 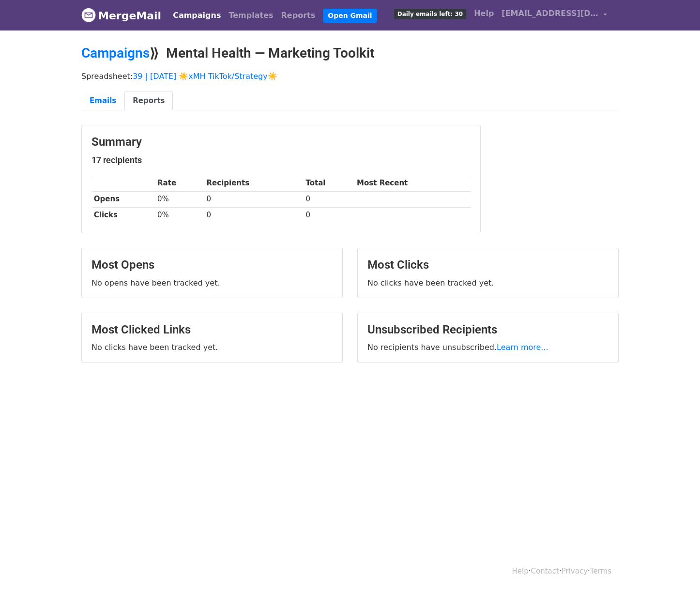 I want to click on th: Clicks, so click(x=123, y=215).